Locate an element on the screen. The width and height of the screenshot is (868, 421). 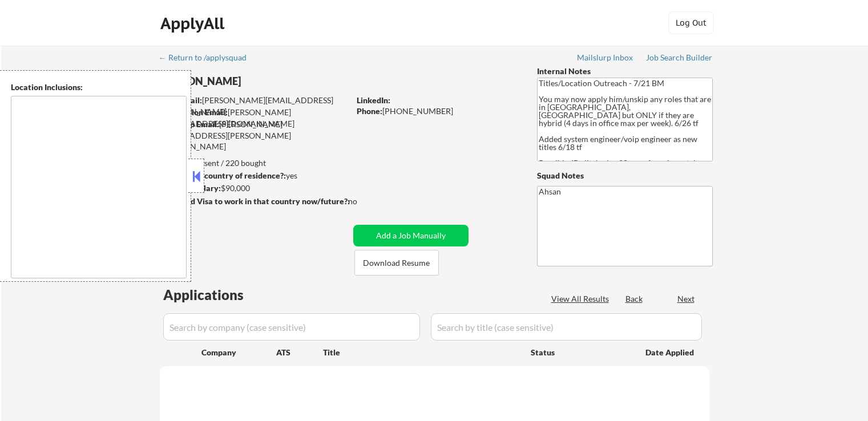
a: ← Return to /applysquad is located at coordinates (208, 58).